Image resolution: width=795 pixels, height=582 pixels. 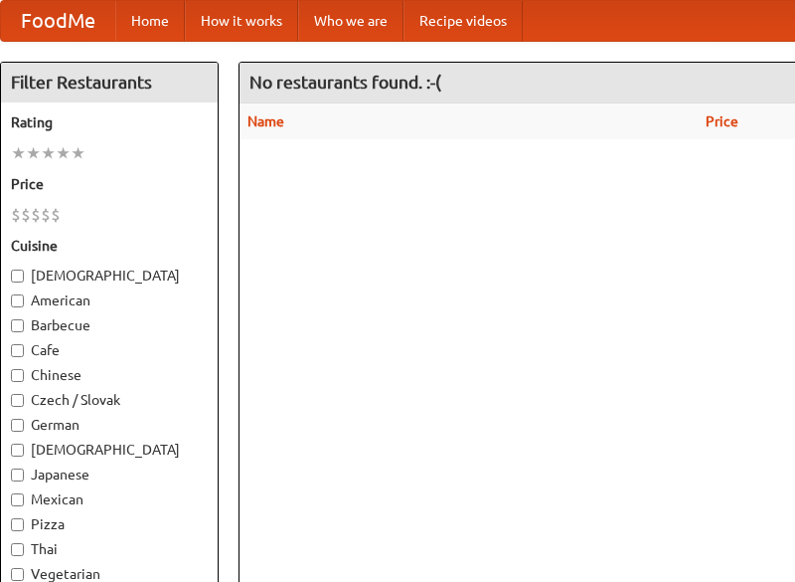 What do you see at coordinates (17, 549) in the screenshot?
I see `input: Thai` at bounding box center [17, 549].